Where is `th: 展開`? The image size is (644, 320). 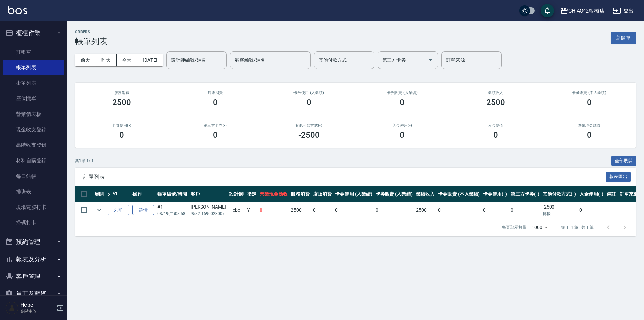 th: 展開 is located at coordinates (99, 194).